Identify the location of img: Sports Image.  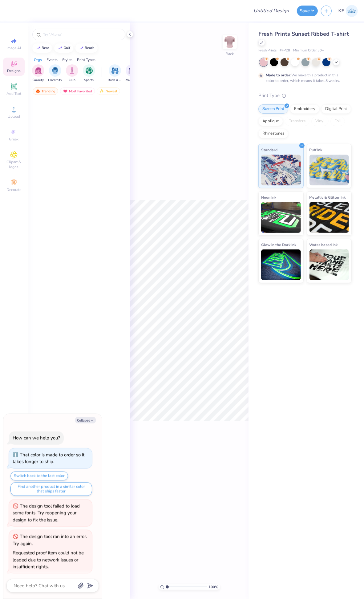
(89, 71).